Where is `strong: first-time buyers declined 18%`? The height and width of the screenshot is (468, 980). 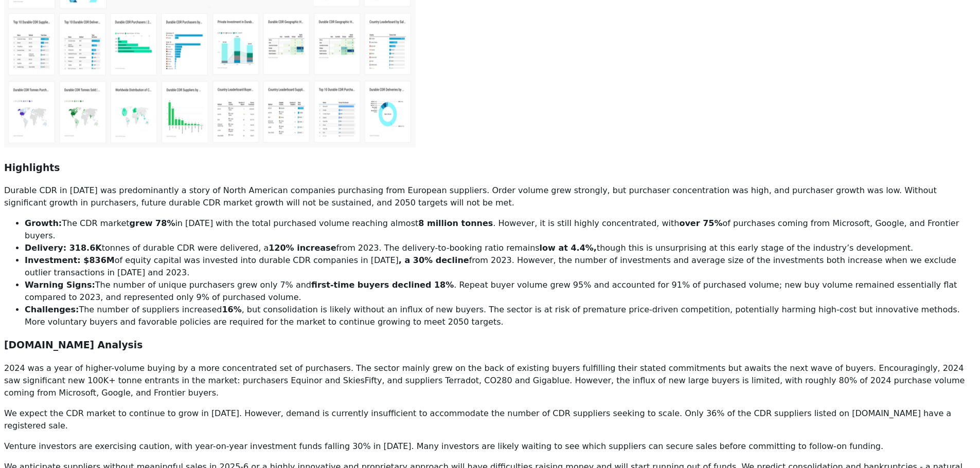
strong: first-time buyers declined 18% is located at coordinates (382, 285).